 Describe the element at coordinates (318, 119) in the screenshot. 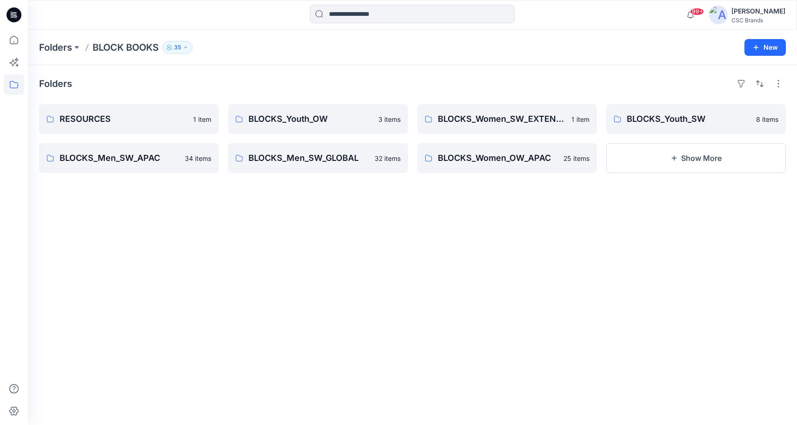

I see `a: BLOCKS_Youth_OW3 items` at that location.